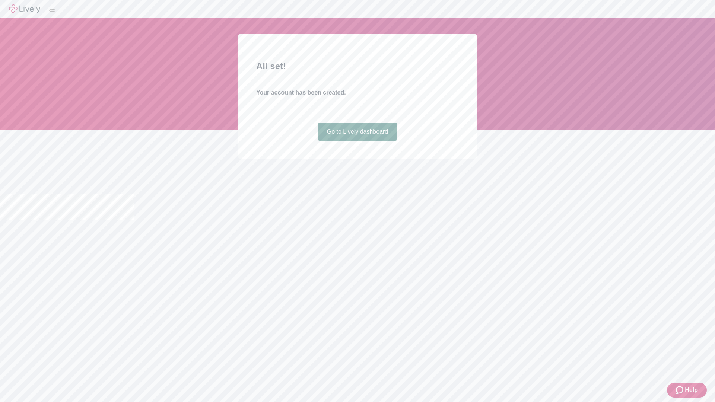 Image resolution: width=715 pixels, height=402 pixels. What do you see at coordinates (357, 93) in the screenshot?
I see `h4: Your account has been created.` at bounding box center [357, 93].